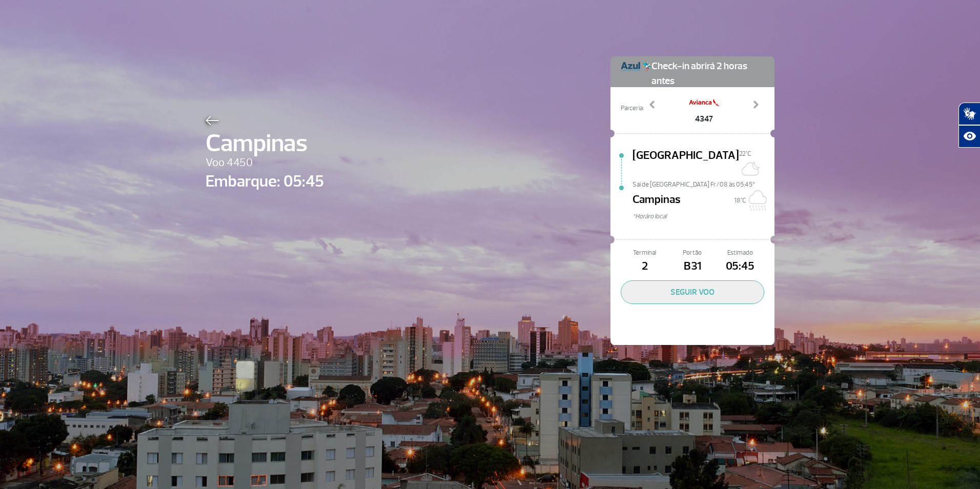 This screenshot has width=980, height=489. What do you see at coordinates (750, 168) in the screenshot?
I see `img: Céu limpo` at bounding box center [750, 168].